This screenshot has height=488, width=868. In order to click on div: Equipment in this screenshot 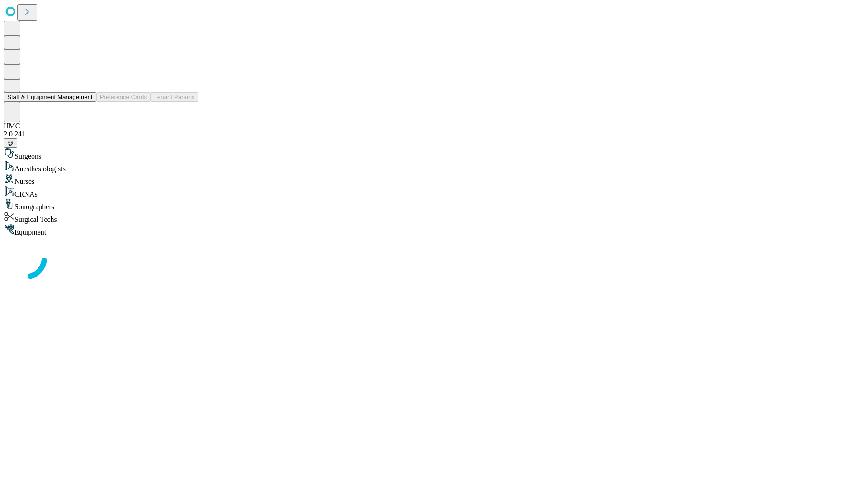, I will do `click(434, 230)`.